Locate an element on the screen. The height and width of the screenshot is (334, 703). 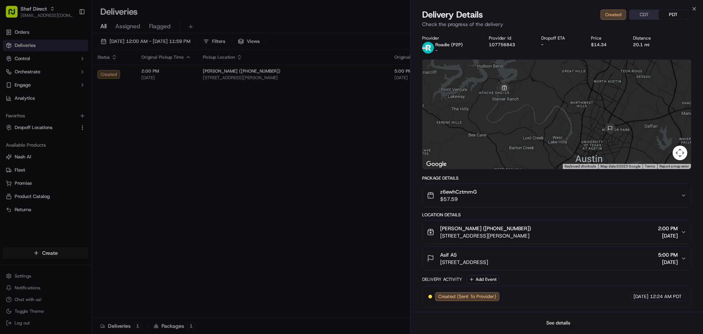
button: Map camera controls is located at coordinates (680, 153).